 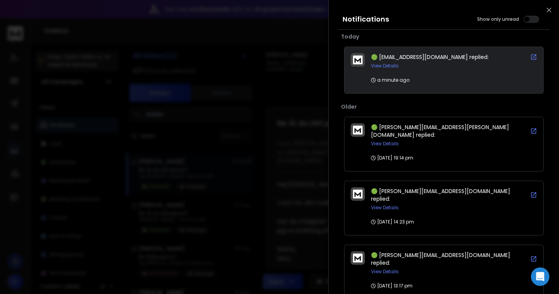 What do you see at coordinates (390, 80) in the screenshot?
I see `p: a minute ago` at bounding box center [390, 80].